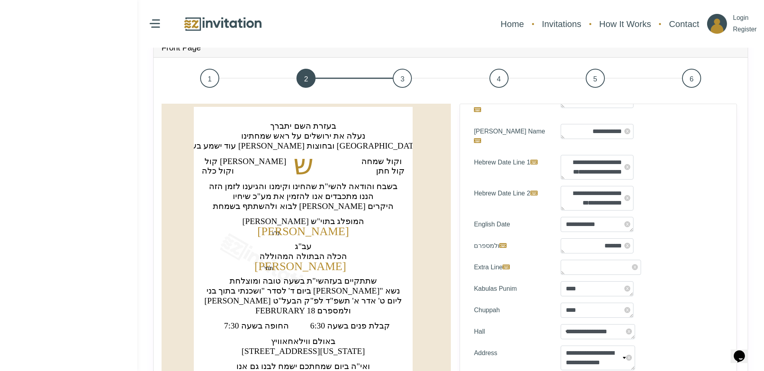 Image resolution: width=764 pixels, height=371 pixels. I want to click on a: 4, so click(499, 78).